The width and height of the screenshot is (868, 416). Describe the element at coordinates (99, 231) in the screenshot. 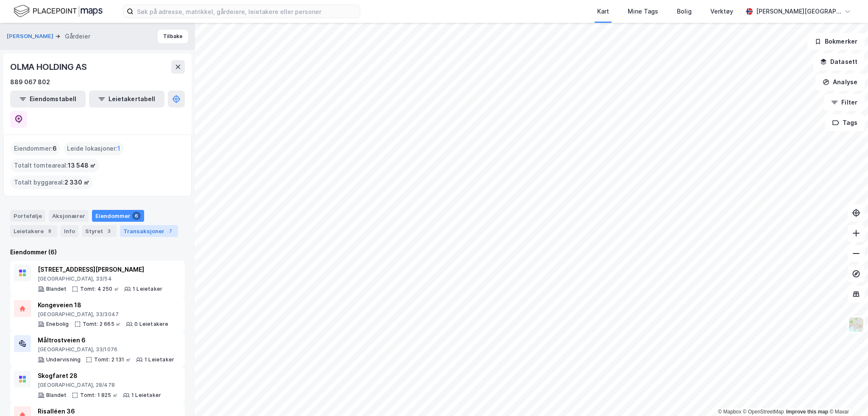

I see `div: Styret` at that location.